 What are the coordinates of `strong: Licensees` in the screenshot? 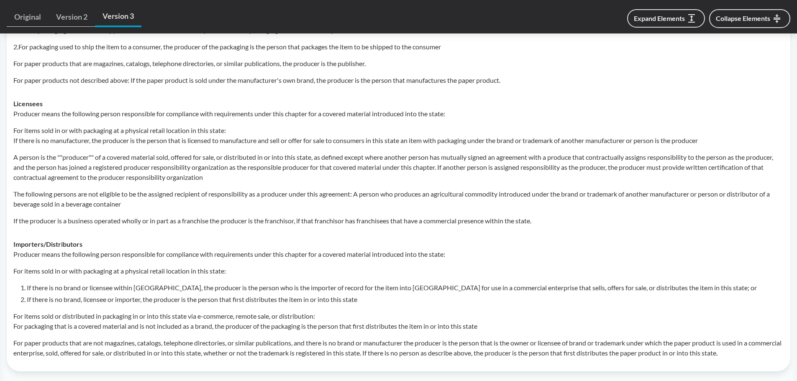 It's located at (28, 103).